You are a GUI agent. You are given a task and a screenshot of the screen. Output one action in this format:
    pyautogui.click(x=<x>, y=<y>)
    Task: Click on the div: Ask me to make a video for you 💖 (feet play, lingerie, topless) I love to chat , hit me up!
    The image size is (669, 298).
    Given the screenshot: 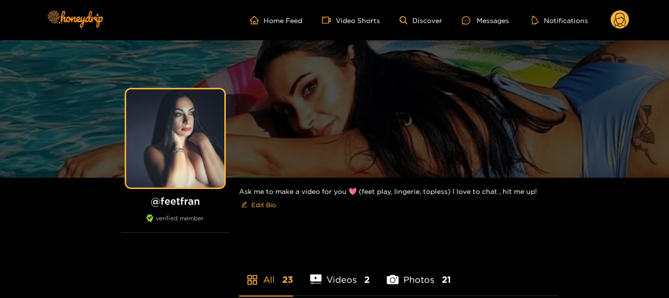 What is the action you would take?
    pyautogui.click(x=399, y=199)
    